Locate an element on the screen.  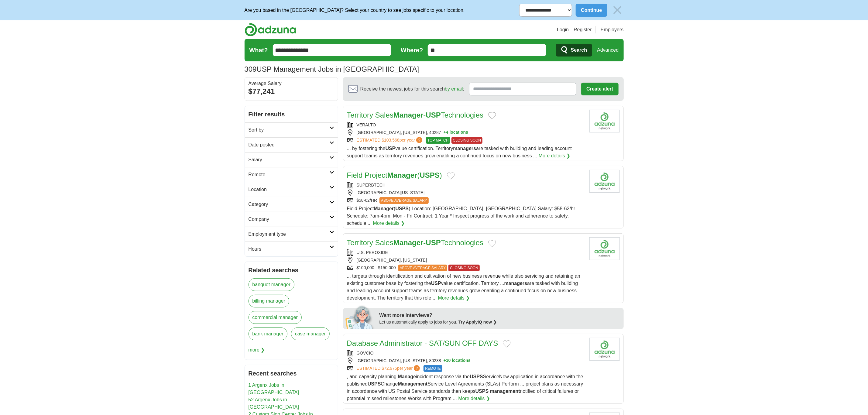
span: ... by fostering the value certification. Territory are tasked with building and leading account ... is located at coordinates (459, 152).